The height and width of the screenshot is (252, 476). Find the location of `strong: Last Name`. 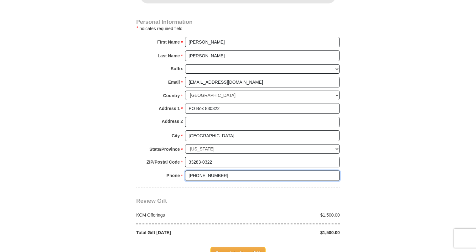

strong: Last Name is located at coordinates (169, 56).